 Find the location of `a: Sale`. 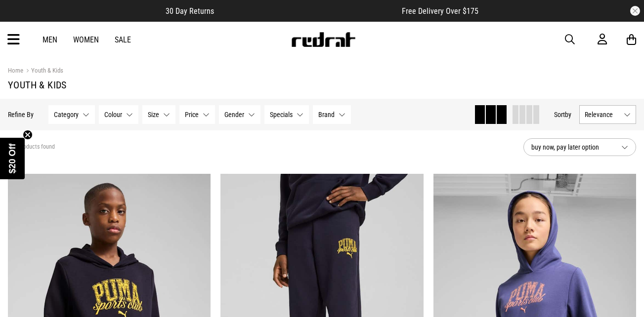

a: Sale is located at coordinates (123, 39).